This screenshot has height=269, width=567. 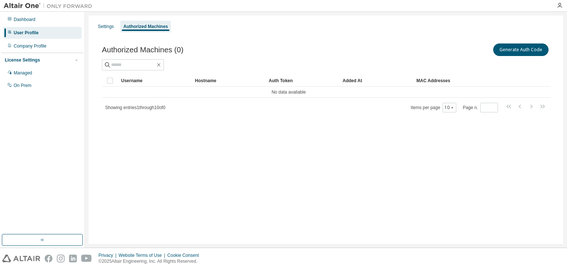 I want to click on div: Managed, so click(x=23, y=73).